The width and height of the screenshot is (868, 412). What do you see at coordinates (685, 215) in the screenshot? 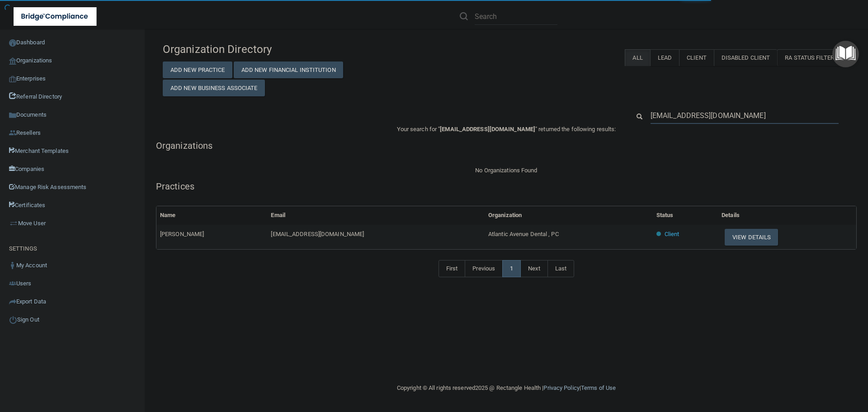
I see `th: Status` at bounding box center [685, 215].